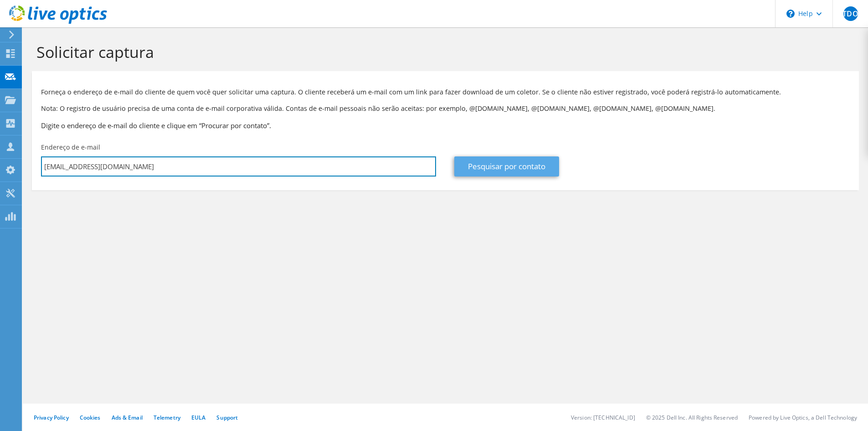 The image size is (868, 431). Describe the element at coordinates (803, 418) in the screenshot. I see `li: Powered by Live Optics, a Dell Technology` at that location.